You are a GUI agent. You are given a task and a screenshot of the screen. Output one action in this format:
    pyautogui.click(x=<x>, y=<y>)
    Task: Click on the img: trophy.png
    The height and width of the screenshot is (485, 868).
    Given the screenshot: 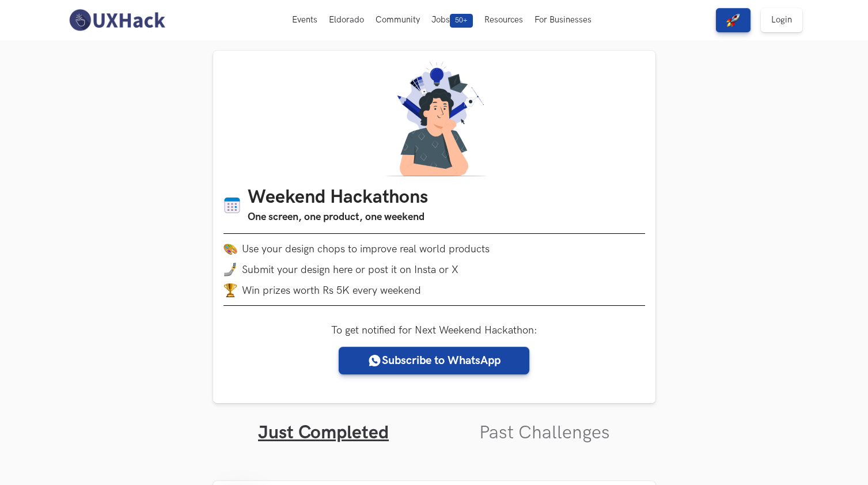 What is the action you would take?
    pyautogui.click(x=230, y=290)
    